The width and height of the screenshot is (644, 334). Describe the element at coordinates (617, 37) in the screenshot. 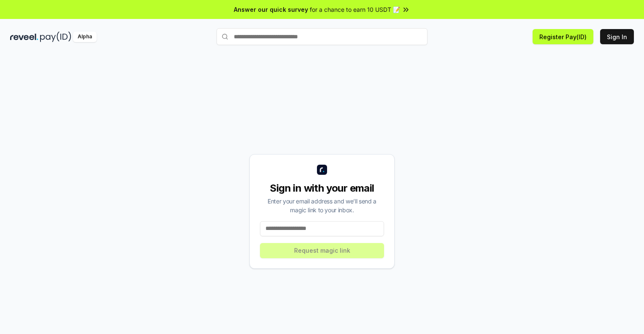

I see `button: Sign In` at that location.